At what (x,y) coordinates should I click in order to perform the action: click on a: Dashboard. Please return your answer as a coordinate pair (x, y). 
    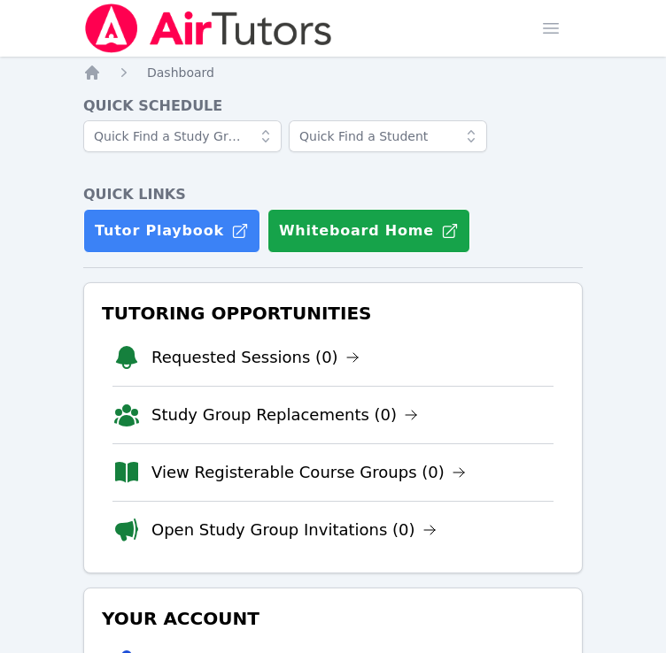
    Looking at the image, I should click on (181, 73).